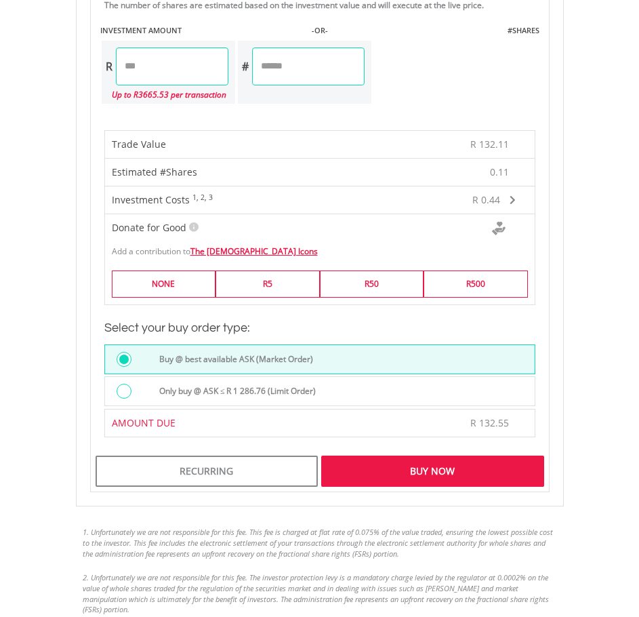 The image size is (639, 617). I want to click on label: #SHARES, so click(523, 31).